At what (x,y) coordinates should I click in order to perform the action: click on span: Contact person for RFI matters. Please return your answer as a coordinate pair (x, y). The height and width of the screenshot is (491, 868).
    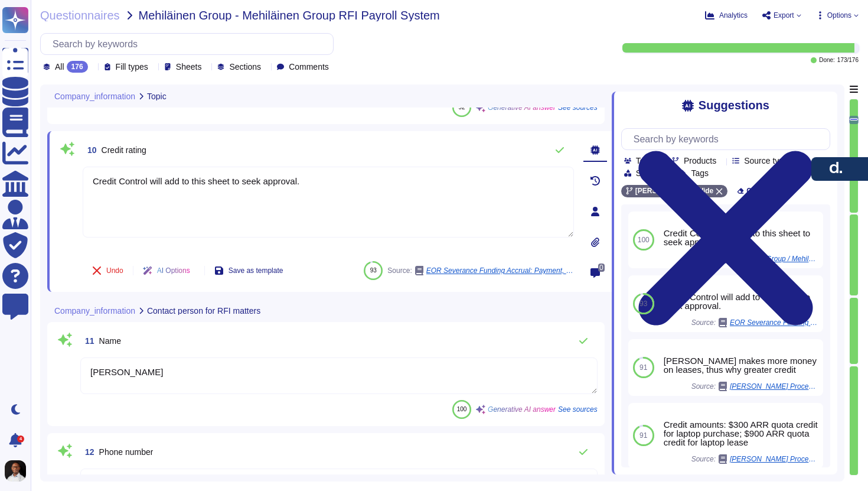
    Looking at the image, I should click on (204, 311).